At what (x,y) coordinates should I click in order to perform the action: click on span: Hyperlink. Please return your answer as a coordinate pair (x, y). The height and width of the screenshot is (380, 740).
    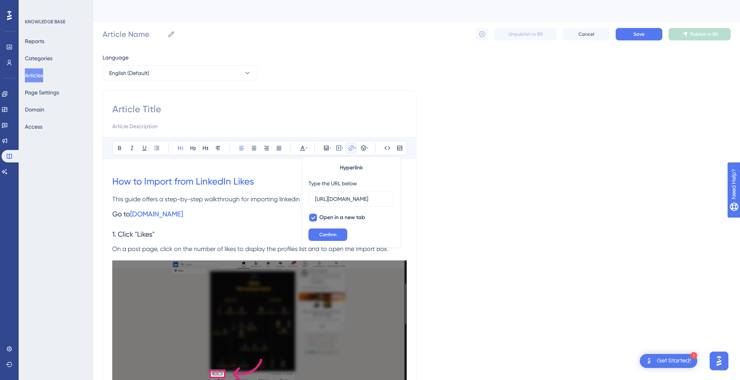
    Looking at the image, I should click on (351, 168).